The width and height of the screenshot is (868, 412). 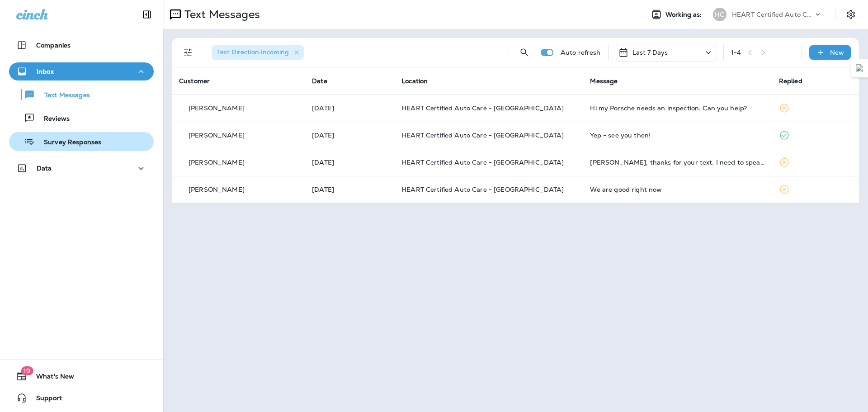 I want to click on div: Yep - see you then!, so click(x=677, y=135).